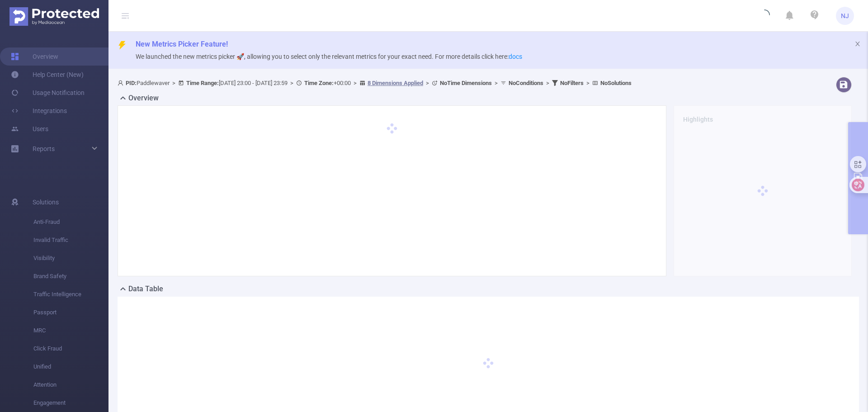  I want to click on span: Invalid Traffic, so click(71, 240).